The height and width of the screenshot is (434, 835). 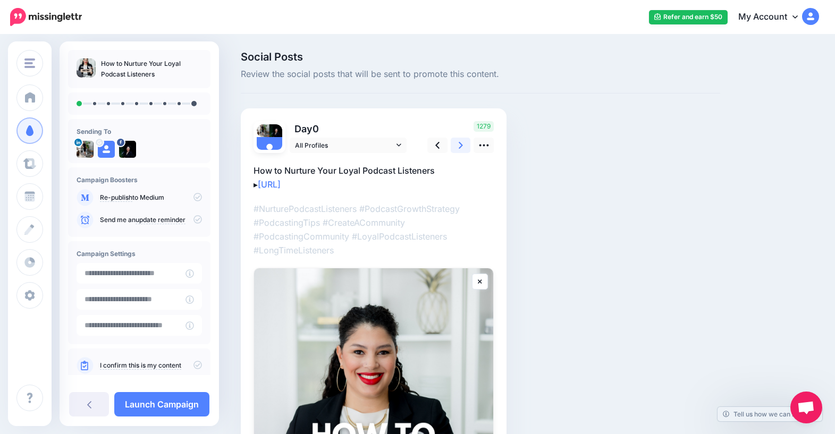 What do you see at coordinates (161, 220) in the screenshot?
I see `a: update reminder` at bounding box center [161, 220].